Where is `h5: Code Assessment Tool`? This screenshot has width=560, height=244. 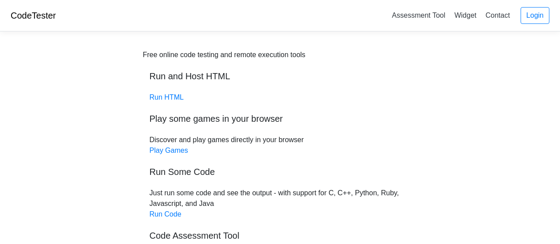 h5: Code Assessment Tool is located at coordinates (280, 236).